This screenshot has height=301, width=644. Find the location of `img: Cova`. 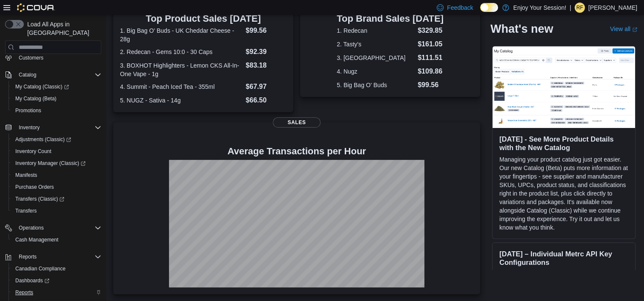

img: Cova is located at coordinates (36, 7).